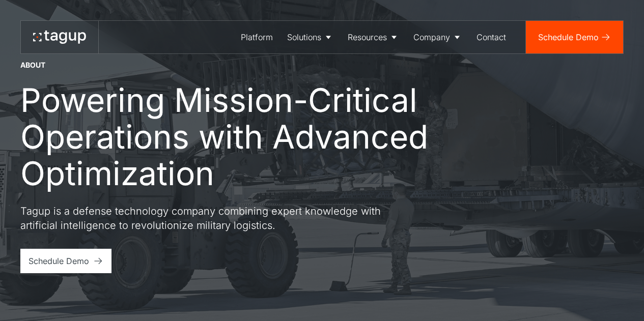 The image size is (644, 321). Describe the element at coordinates (492, 37) in the screenshot. I see `a: Contact` at that location.